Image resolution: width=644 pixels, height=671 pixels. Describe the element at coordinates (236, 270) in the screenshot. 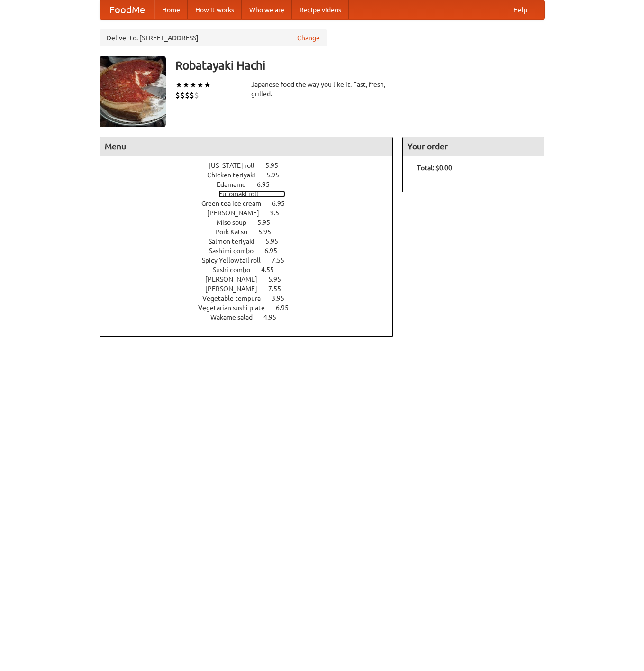

I see `span: Sushi combo` at that location.